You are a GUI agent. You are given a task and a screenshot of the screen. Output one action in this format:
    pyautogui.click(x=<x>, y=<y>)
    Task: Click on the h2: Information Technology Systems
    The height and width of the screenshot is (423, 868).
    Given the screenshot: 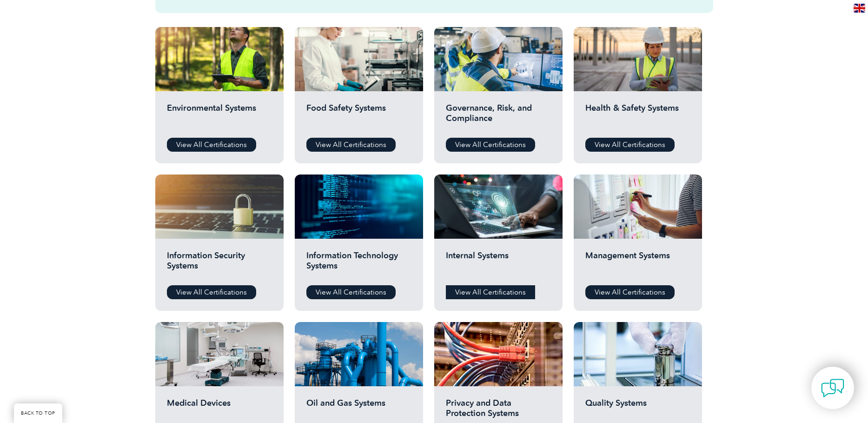 What is the action you would take?
    pyautogui.click(x=359, y=264)
    